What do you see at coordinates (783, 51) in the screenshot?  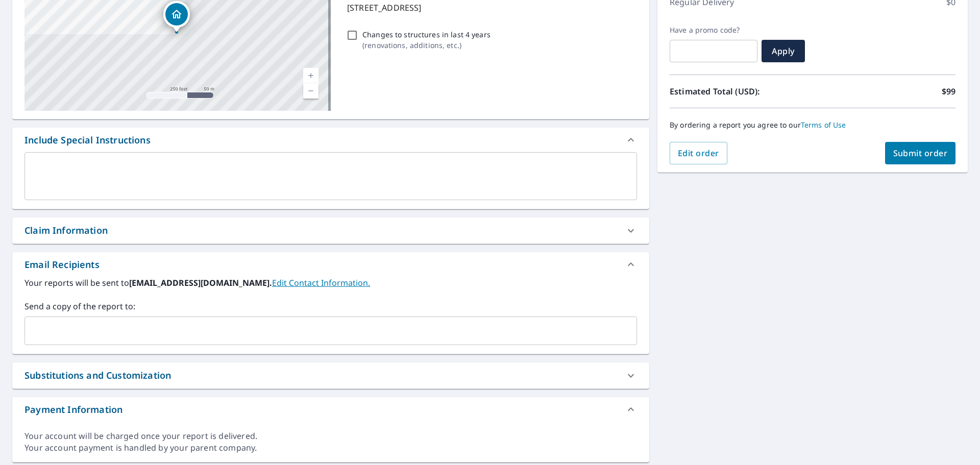 I see `button: Apply` at bounding box center [783, 51].